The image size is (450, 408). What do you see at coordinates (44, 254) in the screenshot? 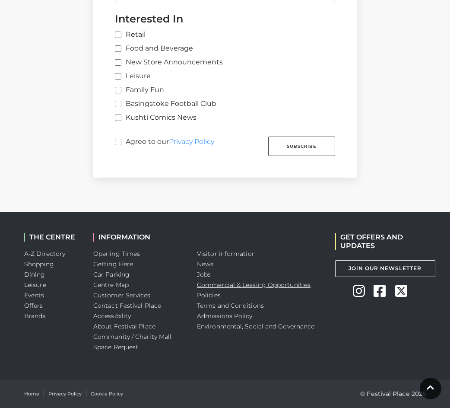
I see `a: A-Z Directory` at bounding box center [44, 254].